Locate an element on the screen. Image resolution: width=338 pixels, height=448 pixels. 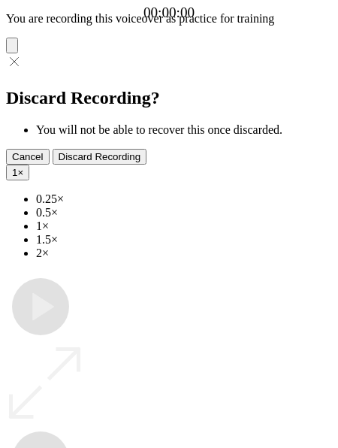
span: 1 is located at coordinates (14, 172).